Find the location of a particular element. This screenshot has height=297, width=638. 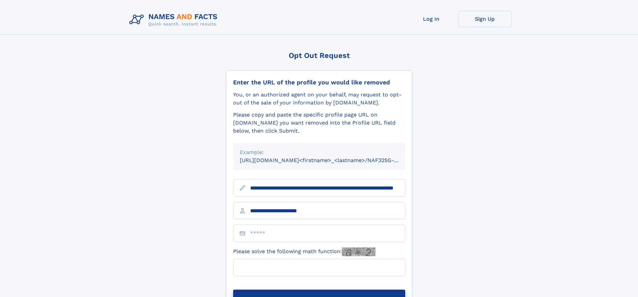

a: Log In is located at coordinates (432, 19).